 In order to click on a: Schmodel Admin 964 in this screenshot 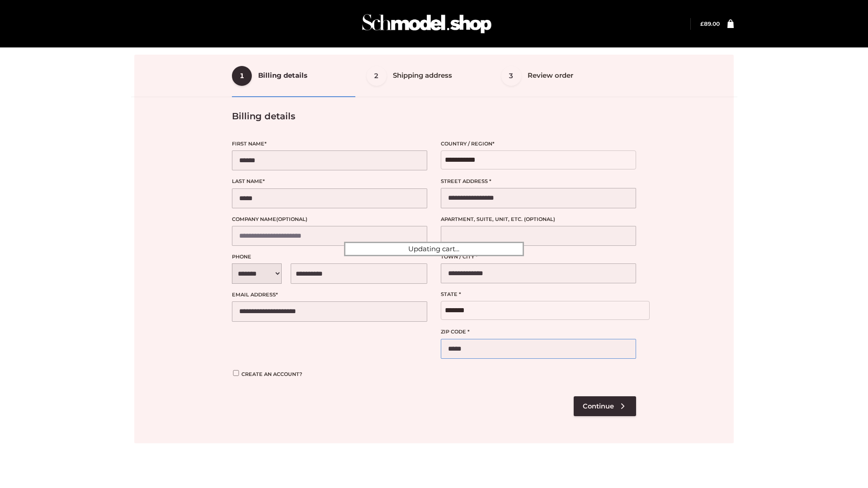, I will do `click(427, 23)`.